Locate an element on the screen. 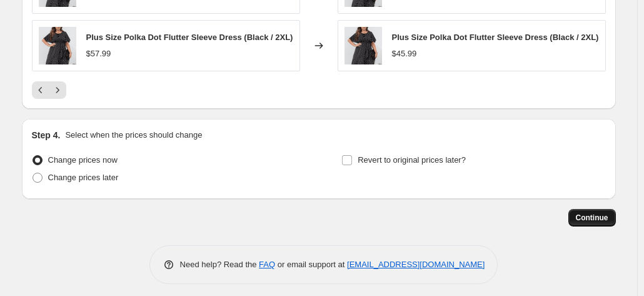 This screenshot has height=296, width=644. p: Select when the prices should change is located at coordinates (133, 135).